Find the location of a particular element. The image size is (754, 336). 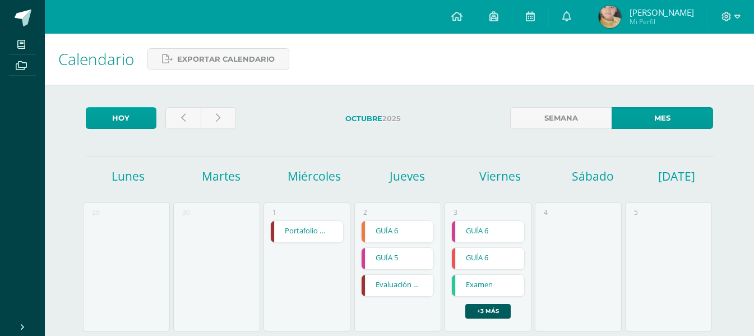

a: Portafolio y actividades varias is located at coordinates (307, 231).